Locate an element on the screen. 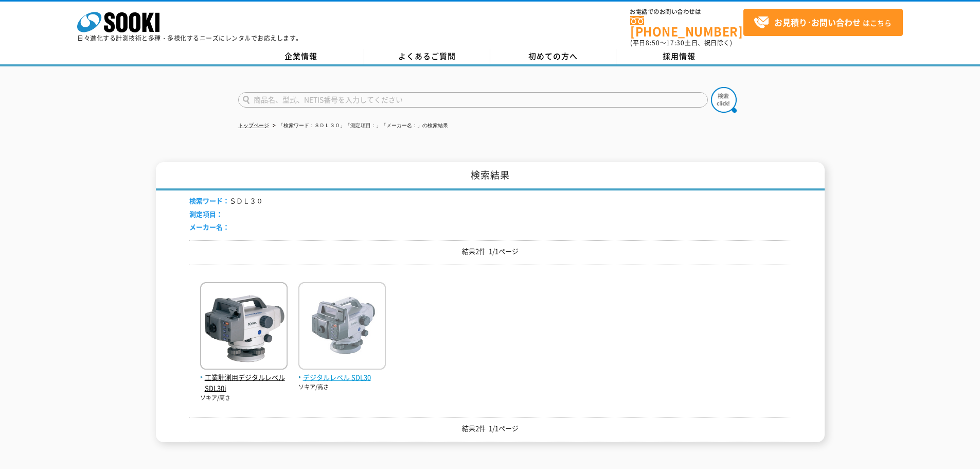 This screenshot has height=469, width=980. a: 初めての方へ is located at coordinates (553, 57).